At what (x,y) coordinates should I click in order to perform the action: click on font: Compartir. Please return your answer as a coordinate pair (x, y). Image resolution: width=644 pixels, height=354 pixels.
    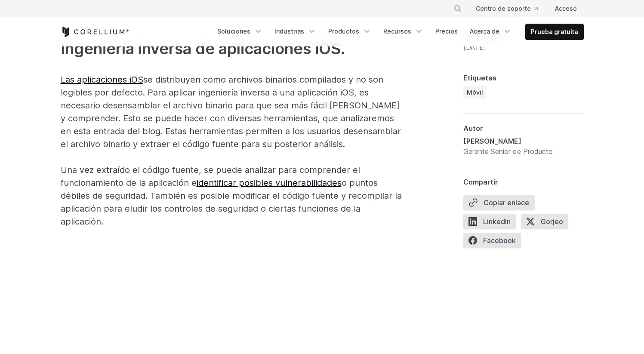
    Looking at the image, I should click on (480, 182).